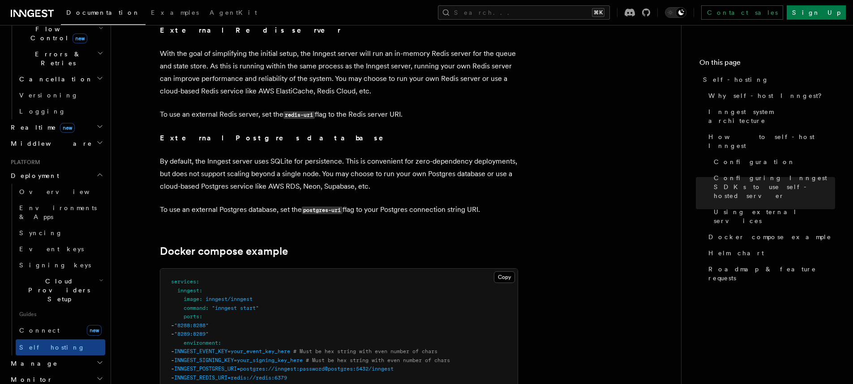 This screenshot has height=384, width=853. Describe the element at coordinates (235, 308) in the screenshot. I see `span: "inngest start"` at that location.